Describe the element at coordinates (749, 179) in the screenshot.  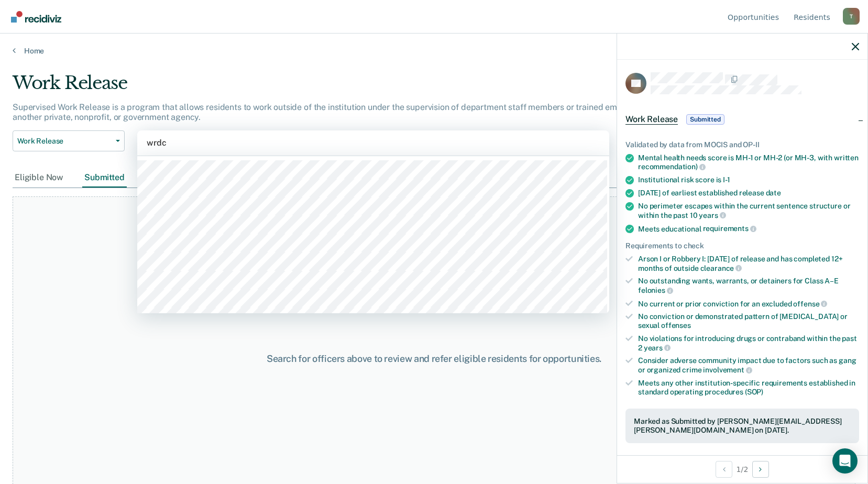
I see `div: Institutional risk score is` at that location.